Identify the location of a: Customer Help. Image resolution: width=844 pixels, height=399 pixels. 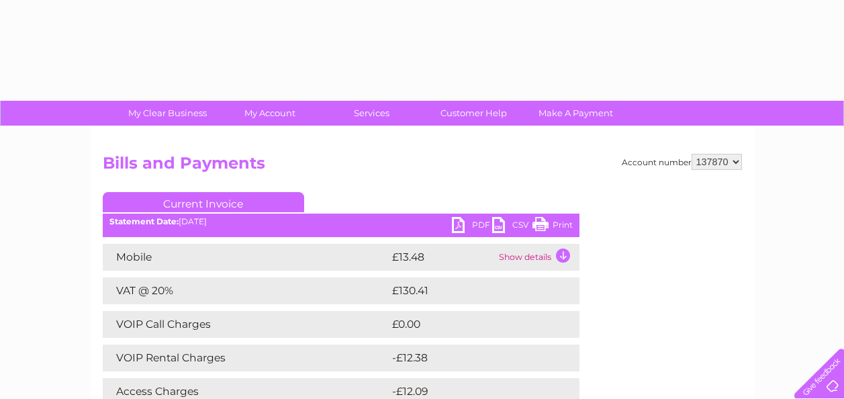
(473, 113).